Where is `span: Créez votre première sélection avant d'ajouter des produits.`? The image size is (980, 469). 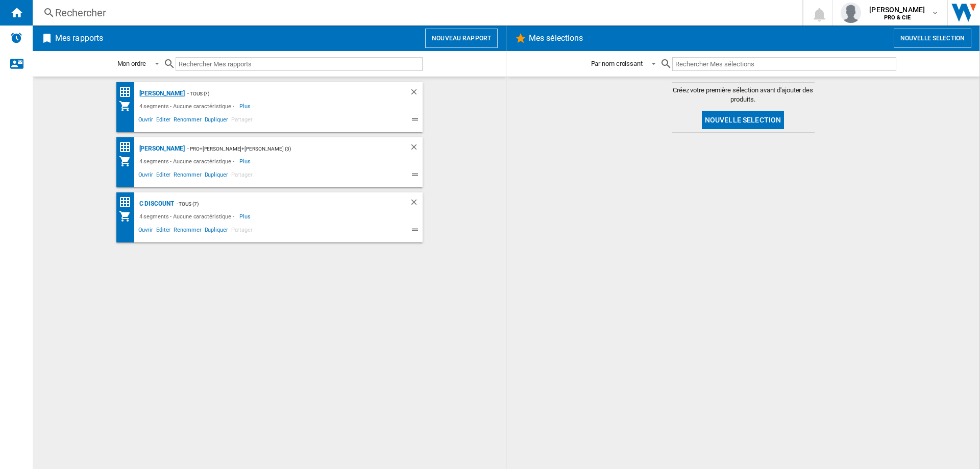
span: Créez votre première sélection avant d'ajouter des produits. is located at coordinates (743, 95).